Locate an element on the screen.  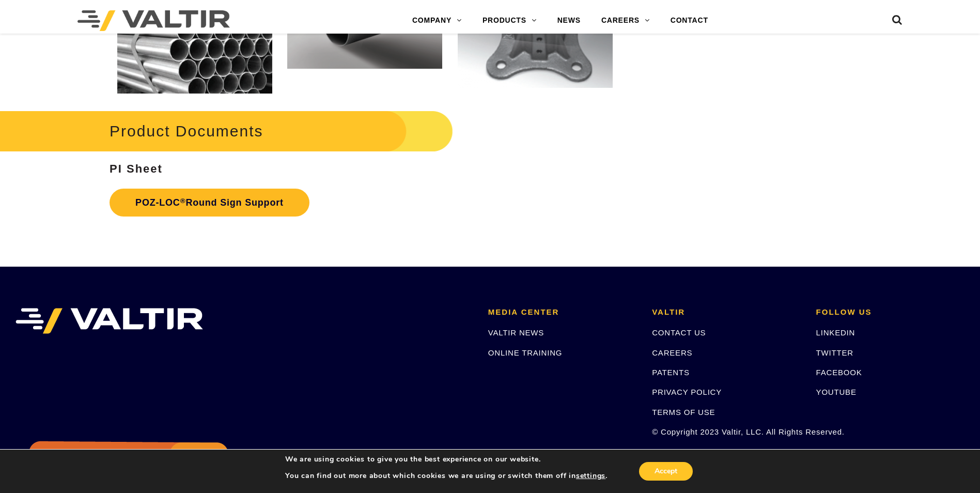
a: POZ-LOC®Round Sign Support is located at coordinates (209, 202).